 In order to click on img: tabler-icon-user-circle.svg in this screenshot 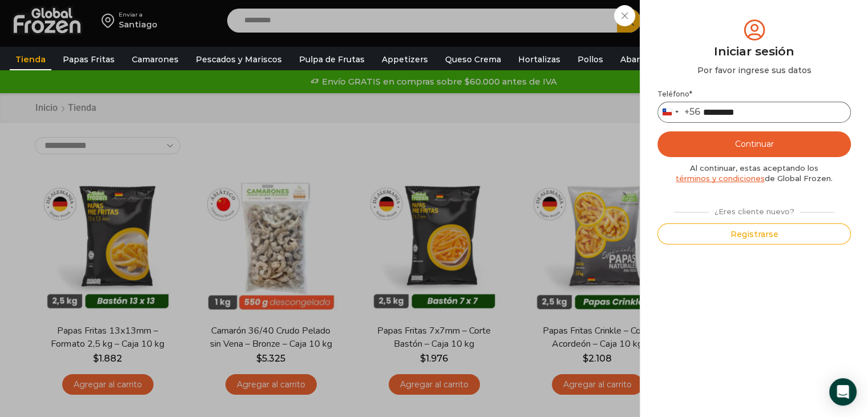, I will do `click(754, 30)`.